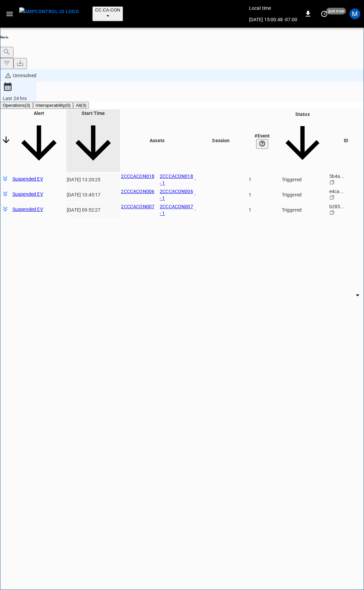 This screenshot has width=364, height=590. What do you see at coordinates (346, 140) in the screenshot?
I see `th: ID` at bounding box center [346, 140].